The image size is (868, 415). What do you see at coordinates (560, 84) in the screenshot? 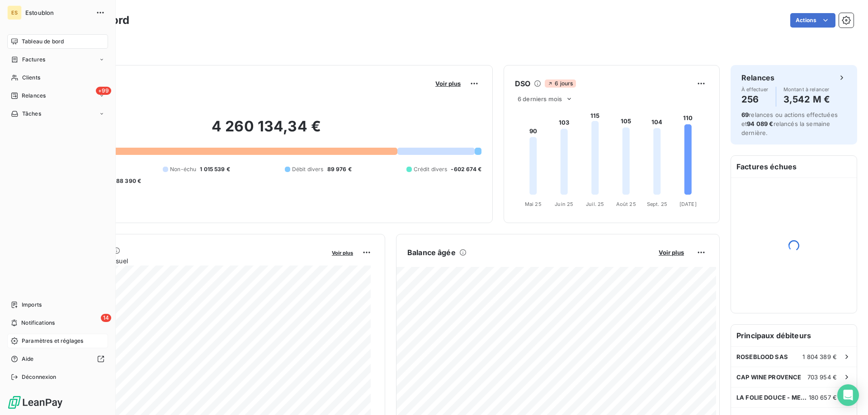
I see `span: 6 jours` at bounding box center [560, 84].